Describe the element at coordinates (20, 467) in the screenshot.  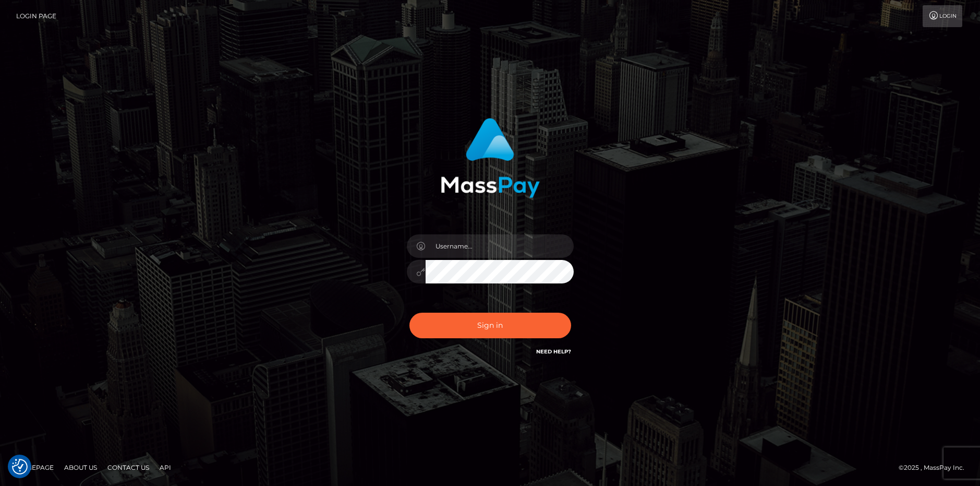
I see `button: Consent Preferences` at that location.